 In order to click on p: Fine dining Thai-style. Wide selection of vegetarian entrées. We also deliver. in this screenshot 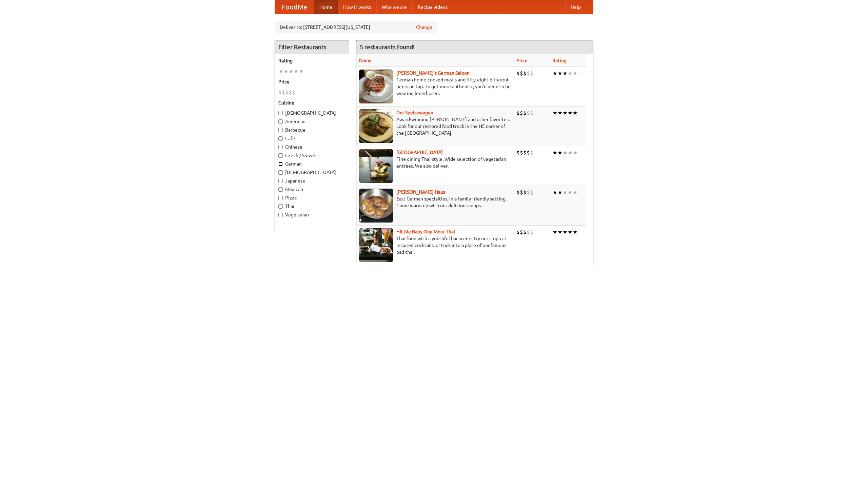, I will do `click(435, 162)`.